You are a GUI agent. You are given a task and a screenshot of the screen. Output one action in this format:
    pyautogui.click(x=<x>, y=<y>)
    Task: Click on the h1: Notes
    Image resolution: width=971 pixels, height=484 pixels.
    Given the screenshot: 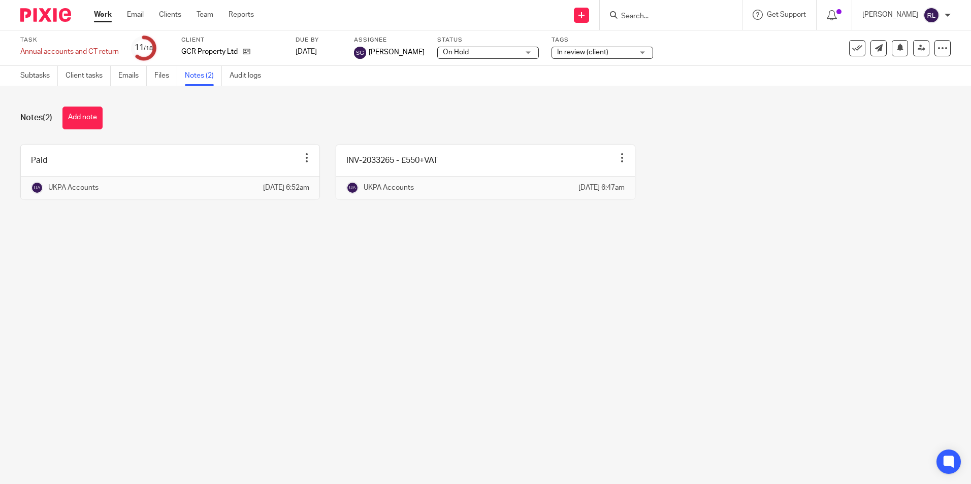 What is the action you would take?
    pyautogui.click(x=36, y=118)
    